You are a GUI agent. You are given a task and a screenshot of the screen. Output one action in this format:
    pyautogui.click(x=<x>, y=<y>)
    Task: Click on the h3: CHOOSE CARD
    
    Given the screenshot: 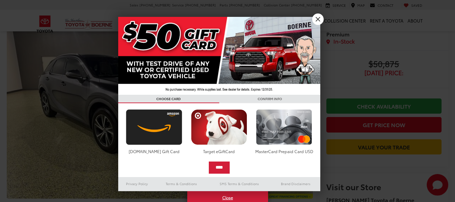 What is the action you would take?
    pyautogui.click(x=169, y=99)
    